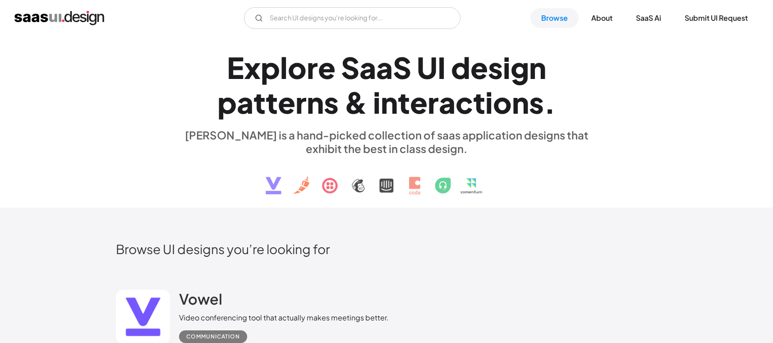  What do you see at coordinates (235, 67) in the screenshot?
I see `div: E` at bounding box center [235, 67].